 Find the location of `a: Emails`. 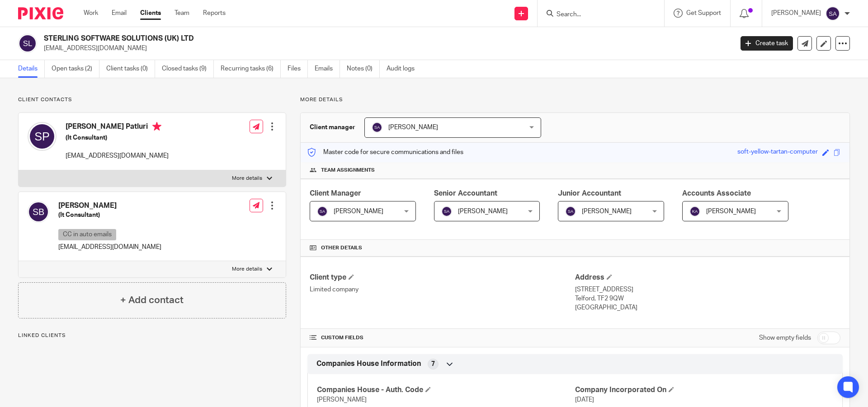

a: Emails is located at coordinates (327, 69).